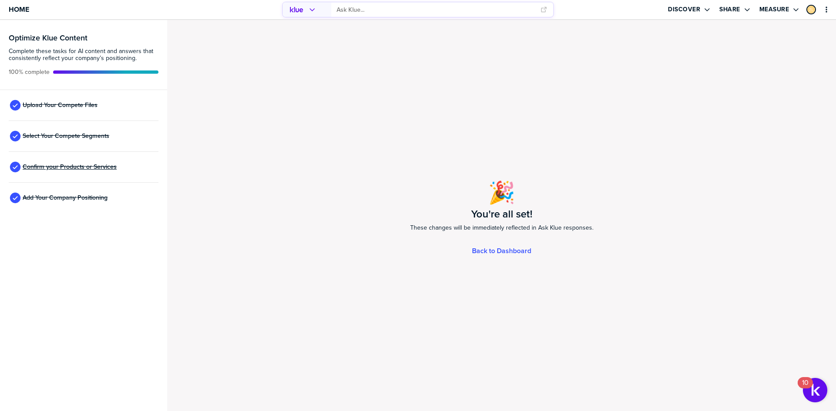 This screenshot has width=836, height=411. Describe the element at coordinates (65, 198) in the screenshot. I see `span: Add Your Company Positioning` at that location.